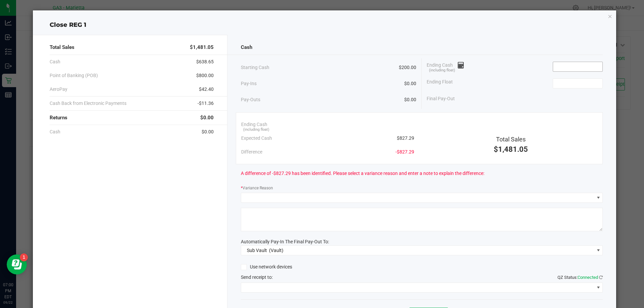 Image resolution: width=644 pixels, height=308 pixels. Describe the element at coordinates (325, 25) in the screenshot. I see `div: Close REG 1` at that location.